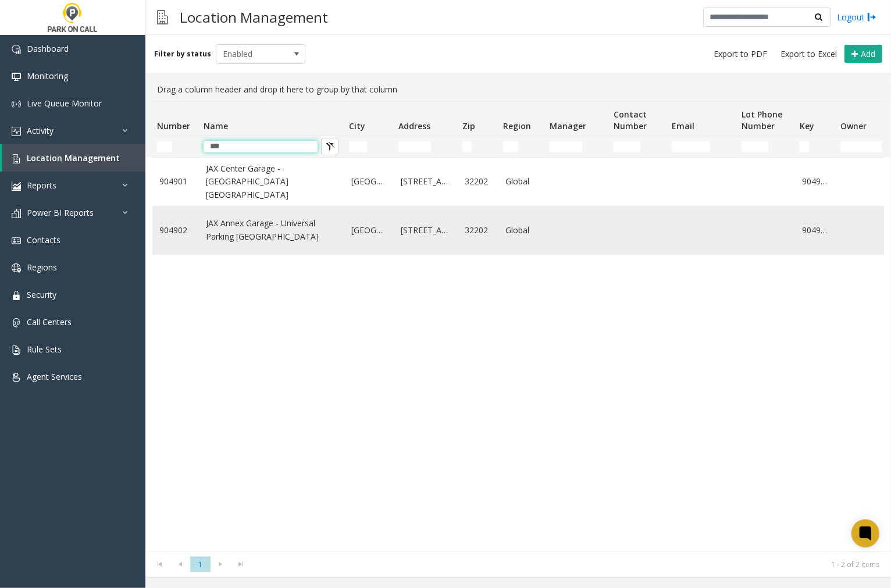  I want to click on kendo-pager-info: 1 - 2 of 2 items, so click(569, 564).